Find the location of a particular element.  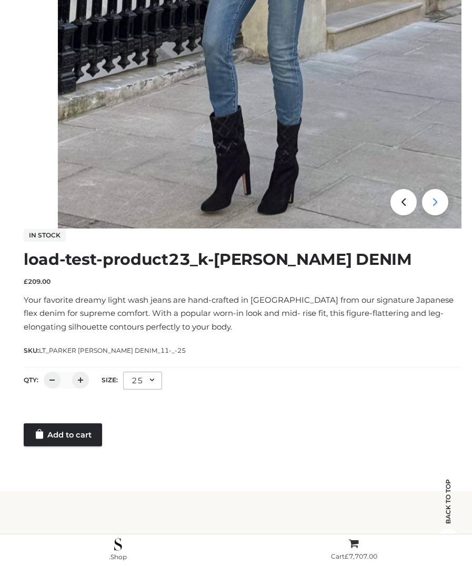

a: Add to cart is located at coordinates (63, 435).